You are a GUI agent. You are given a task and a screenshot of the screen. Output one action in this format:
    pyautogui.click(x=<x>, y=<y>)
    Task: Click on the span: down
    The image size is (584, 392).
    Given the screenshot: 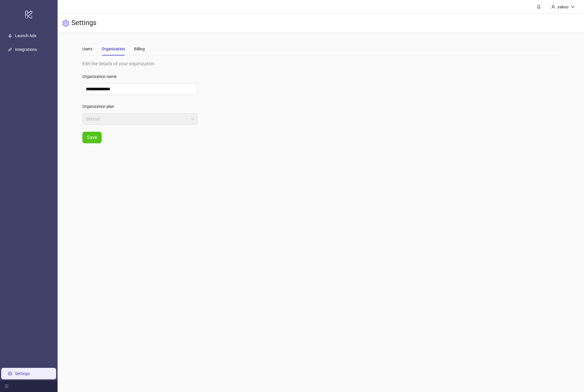 What is the action you would take?
    pyautogui.click(x=573, y=7)
    